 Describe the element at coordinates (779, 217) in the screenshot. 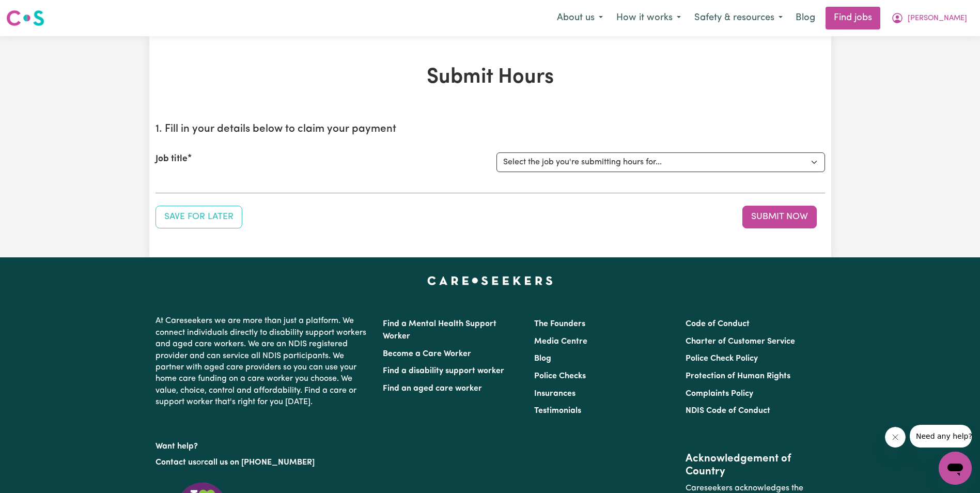

I see `button: Submit your job report` at that location.